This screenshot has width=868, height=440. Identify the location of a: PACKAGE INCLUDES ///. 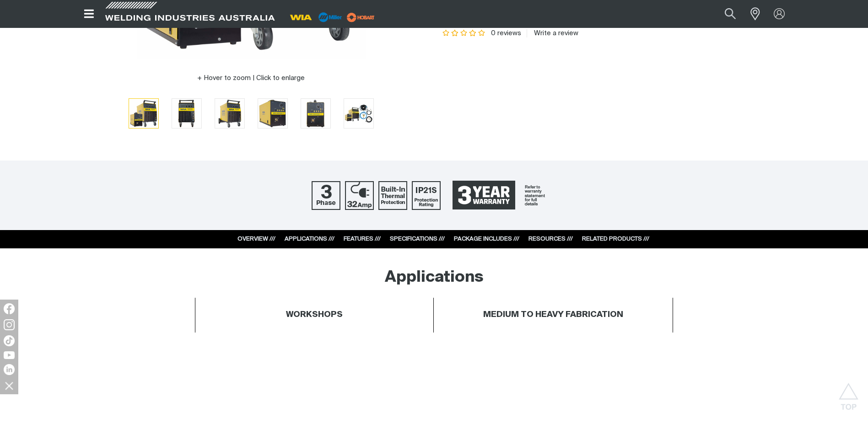
(486, 239).